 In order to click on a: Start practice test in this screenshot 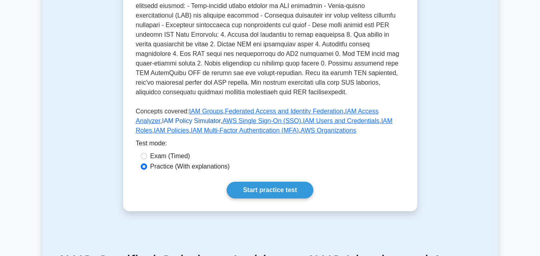, I will do `click(270, 190)`.